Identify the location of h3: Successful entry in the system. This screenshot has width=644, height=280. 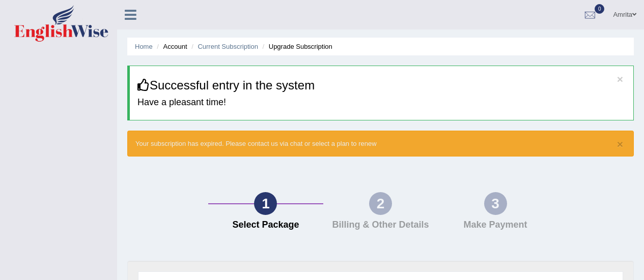
(381, 85).